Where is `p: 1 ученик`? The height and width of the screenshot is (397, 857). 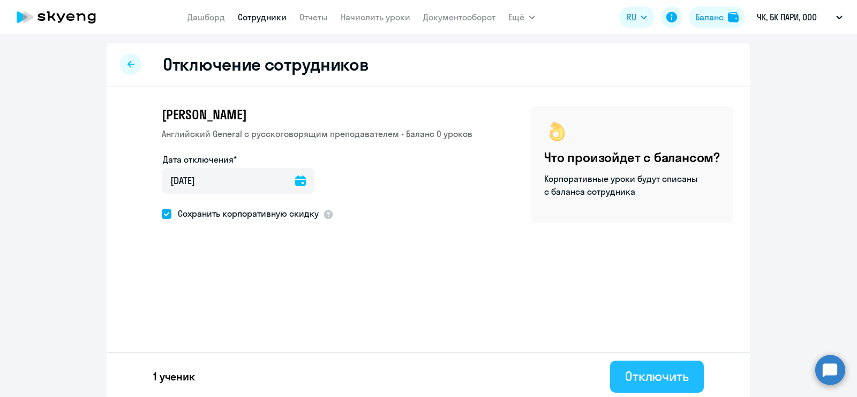 p: 1 ученик is located at coordinates (174, 377).